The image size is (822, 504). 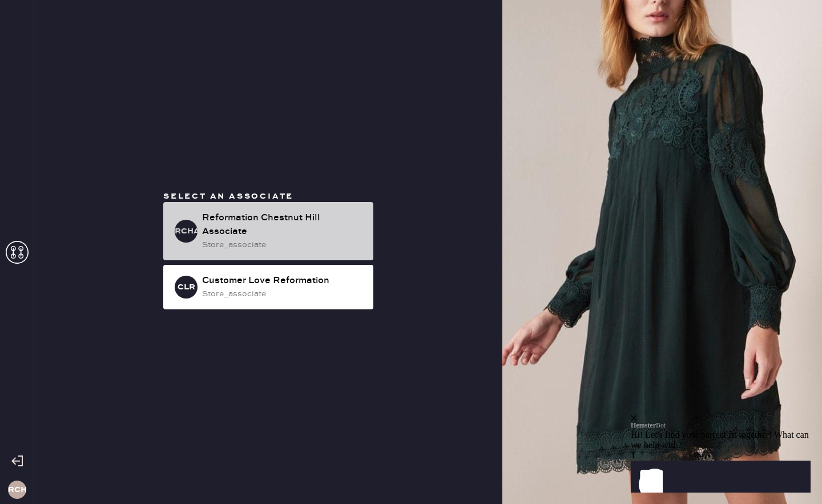 I want to click on h3: RCHA, so click(x=186, y=231).